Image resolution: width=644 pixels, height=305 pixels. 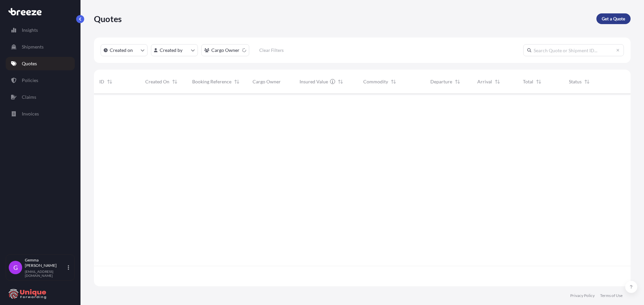 I want to click on p: Policies, so click(x=30, y=81).